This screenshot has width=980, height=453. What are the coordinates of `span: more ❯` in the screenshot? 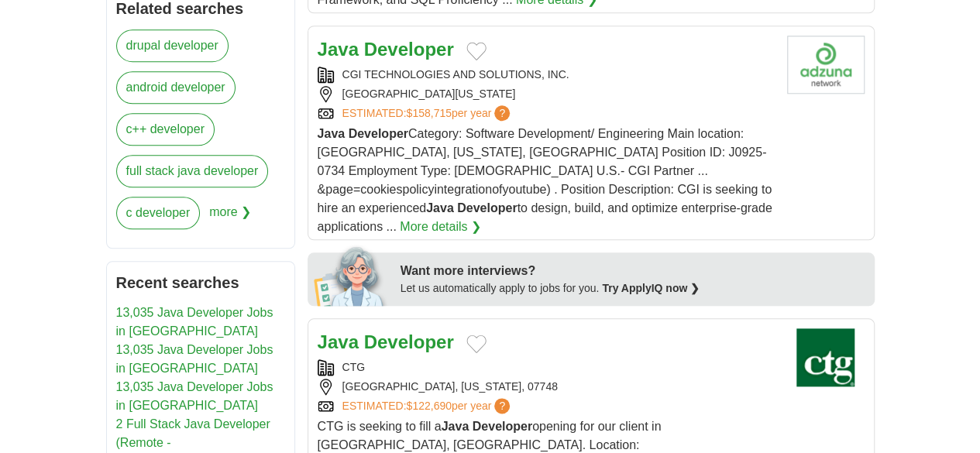 It's located at (230, 218).